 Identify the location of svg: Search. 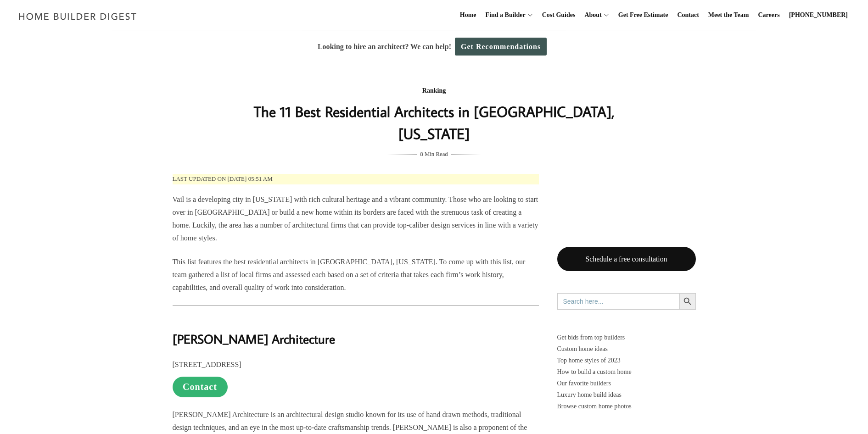
(688, 301).